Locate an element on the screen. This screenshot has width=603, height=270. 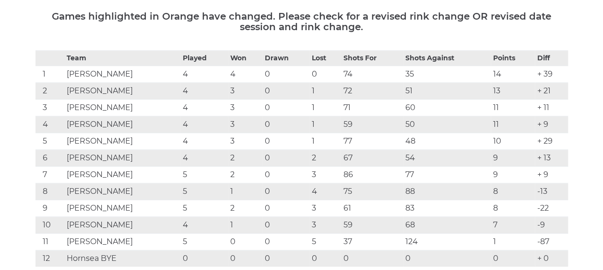
td: -22 is located at coordinates (551, 209).